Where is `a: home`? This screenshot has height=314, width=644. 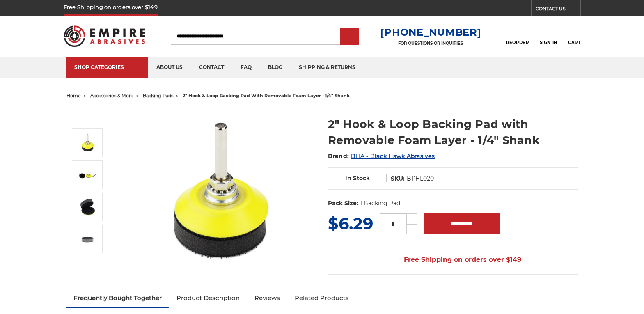 a: home is located at coordinates (74, 96).